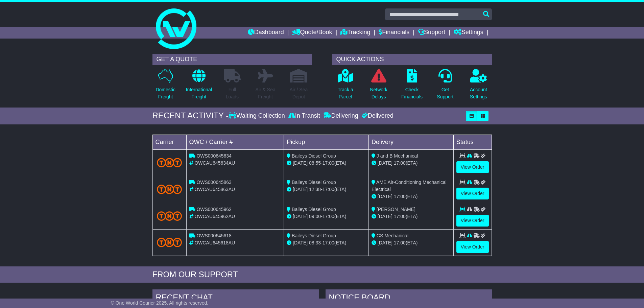 This screenshot has width=644, height=308. I want to click on div: FROM OUR SUPPORT, so click(322, 274).